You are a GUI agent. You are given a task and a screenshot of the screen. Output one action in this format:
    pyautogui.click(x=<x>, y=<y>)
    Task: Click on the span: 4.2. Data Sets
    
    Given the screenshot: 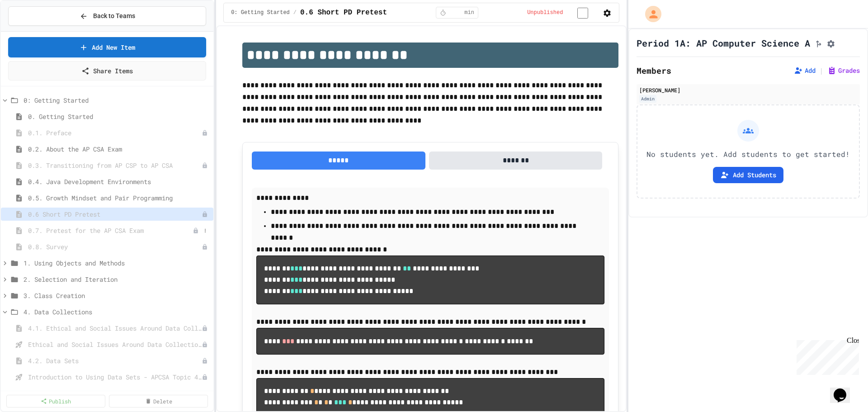 What is the action you would take?
    pyautogui.click(x=115, y=360)
    